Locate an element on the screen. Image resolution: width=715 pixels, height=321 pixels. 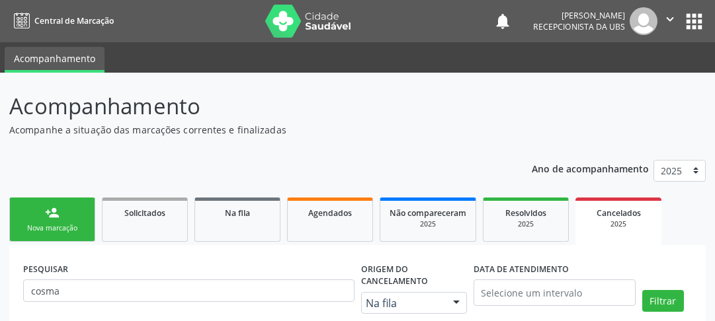
span: Recepcionista da UBS is located at coordinates (579, 26).